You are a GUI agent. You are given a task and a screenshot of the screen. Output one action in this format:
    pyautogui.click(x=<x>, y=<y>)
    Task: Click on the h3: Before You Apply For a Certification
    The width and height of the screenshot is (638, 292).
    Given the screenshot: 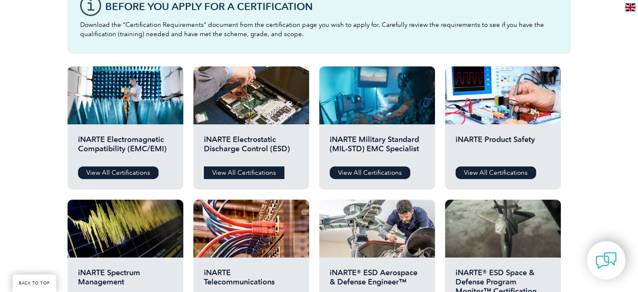 What is the action you would take?
    pyautogui.click(x=332, y=6)
    